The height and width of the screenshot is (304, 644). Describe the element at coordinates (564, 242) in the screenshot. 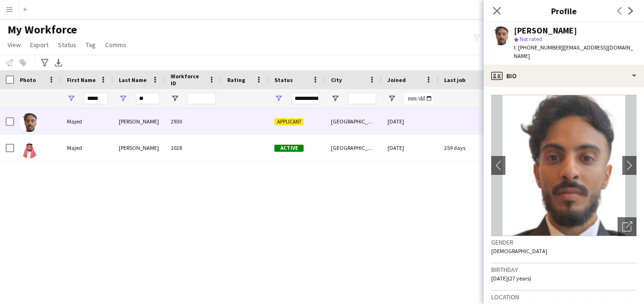

I see `h3: Gender` at that location.